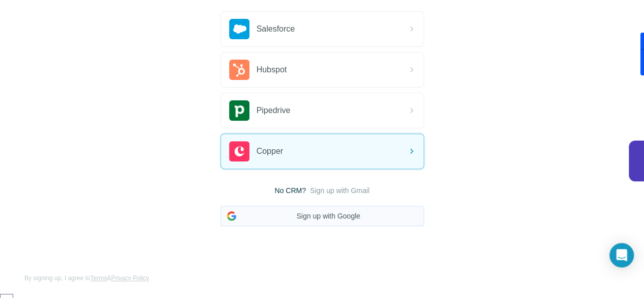  What do you see at coordinates (270, 151) in the screenshot?
I see `span: Copper` at bounding box center [270, 151].